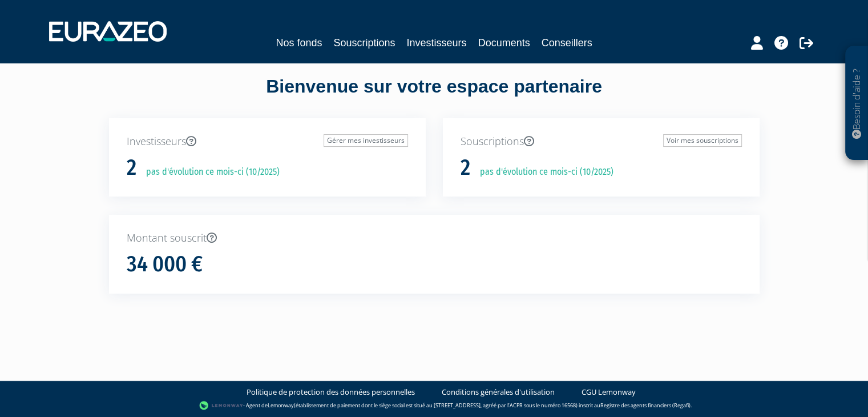 This screenshot has height=417, width=868. Describe the element at coordinates (267, 141) in the screenshot. I see `p: Investisseurs` at that location.